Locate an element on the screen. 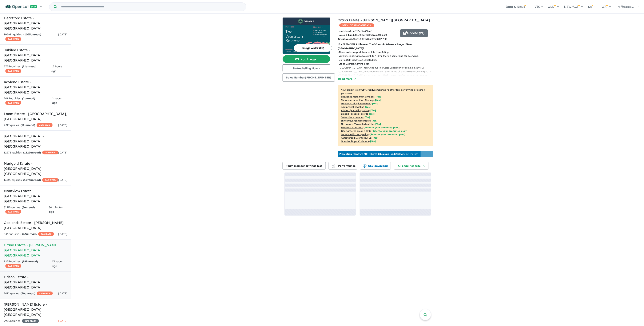 The image size is (644, 326). p: - Stage 22 Park Coming Soon is located at coordinates (387, 64).